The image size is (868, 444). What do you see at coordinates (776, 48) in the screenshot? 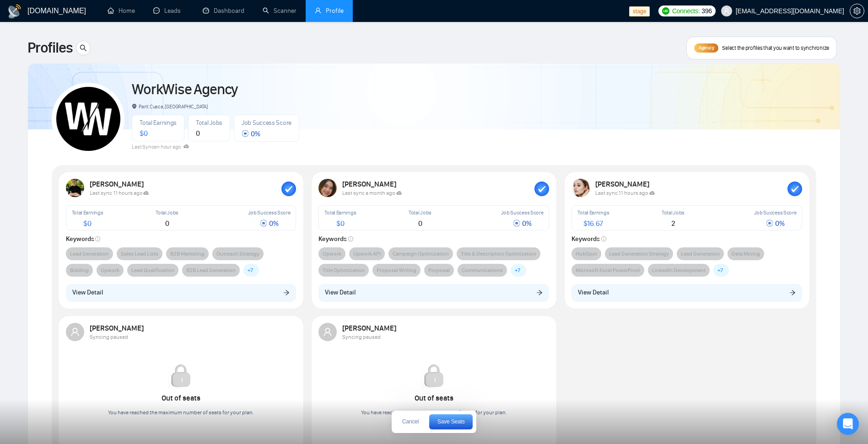
I see `span: Select the profiles that you want to synchronize` at bounding box center [776, 48].